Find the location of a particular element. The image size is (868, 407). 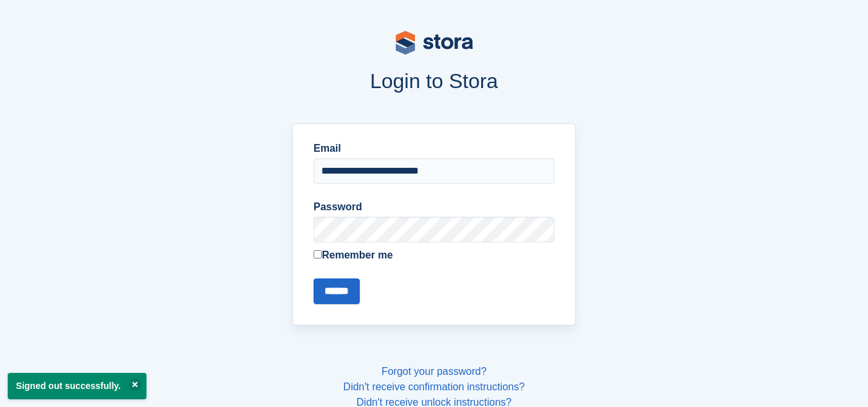

label: Remember me is located at coordinates (434, 255).